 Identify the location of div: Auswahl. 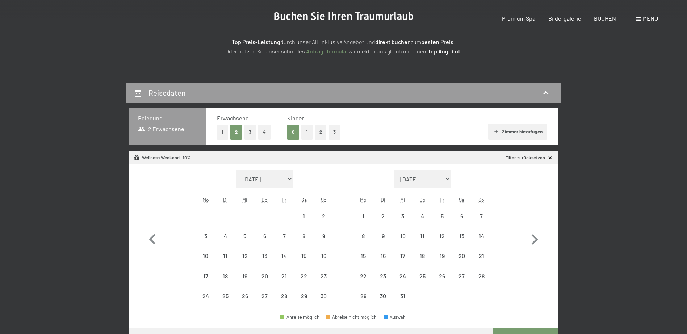
(395, 317).